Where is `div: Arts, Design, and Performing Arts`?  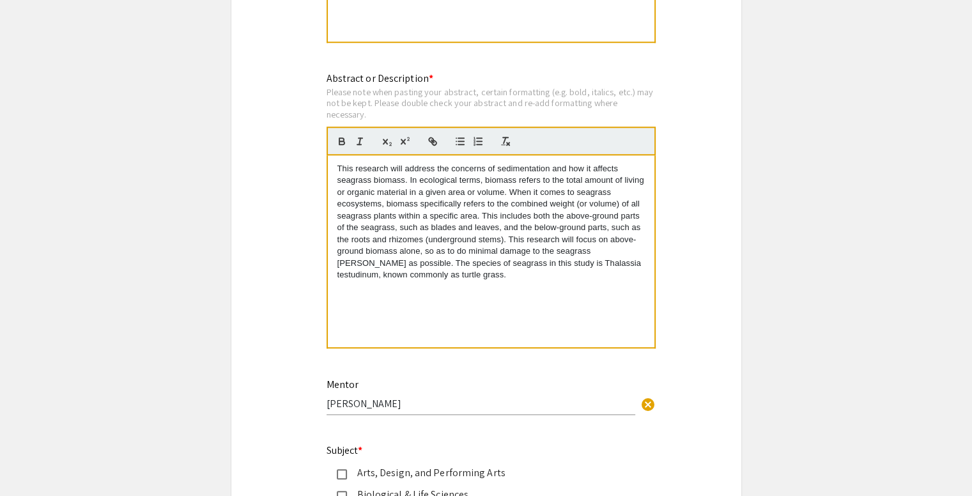 div: Arts, Design, and Performing Arts is located at coordinates (481, 473).